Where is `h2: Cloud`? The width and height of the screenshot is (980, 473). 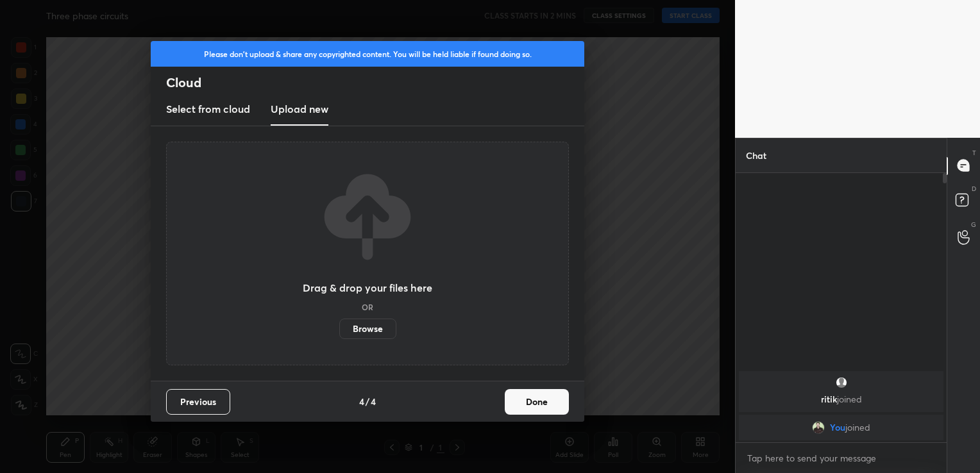
h2: Cloud is located at coordinates (375, 83).